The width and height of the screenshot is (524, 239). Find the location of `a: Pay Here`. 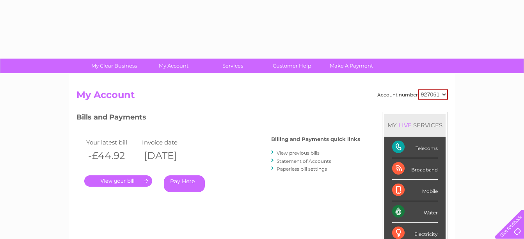

a: Pay Here is located at coordinates (184, 183).